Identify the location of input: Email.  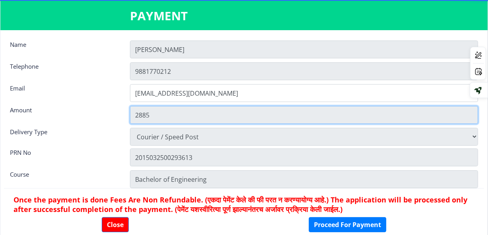
(304, 93).